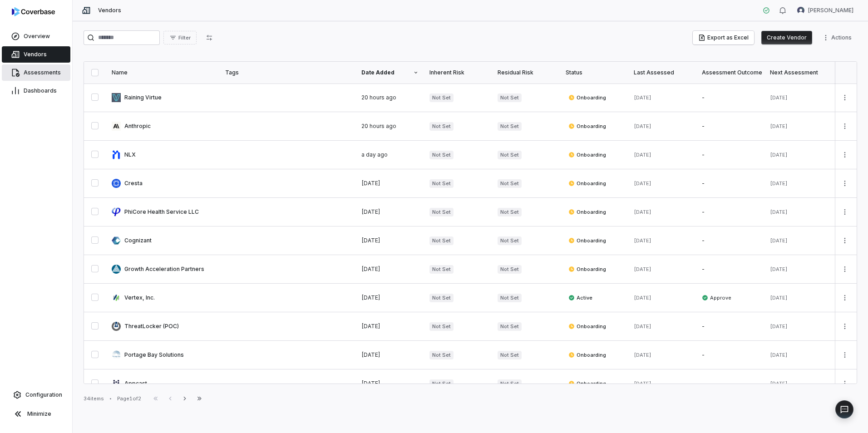 This screenshot has height=433, width=868. I want to click on div: Inherent Risk, so click(458, 72).